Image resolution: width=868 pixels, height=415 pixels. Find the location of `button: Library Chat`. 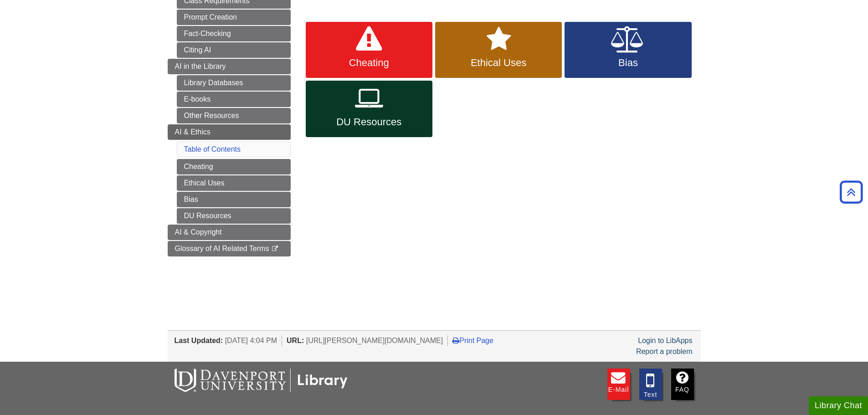

button: Library Chat is located at coordinates (838, 405).